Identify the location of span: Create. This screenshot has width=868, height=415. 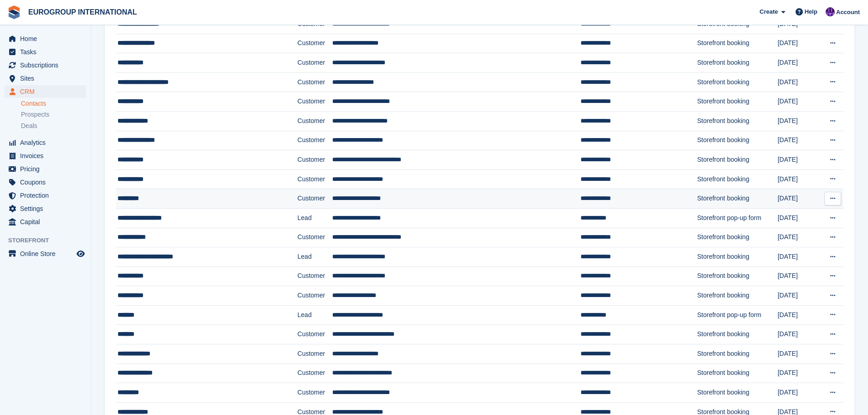
(769, 12).